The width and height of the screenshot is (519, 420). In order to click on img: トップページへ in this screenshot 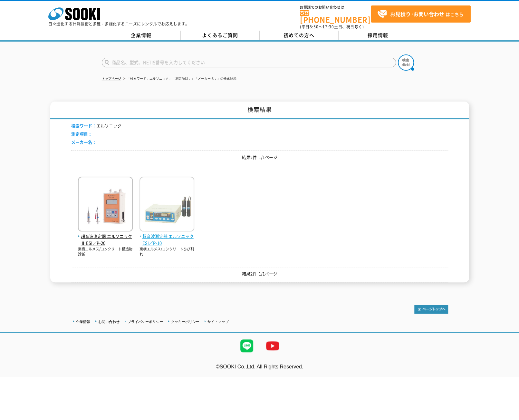, I will do `click(431, 309)`.